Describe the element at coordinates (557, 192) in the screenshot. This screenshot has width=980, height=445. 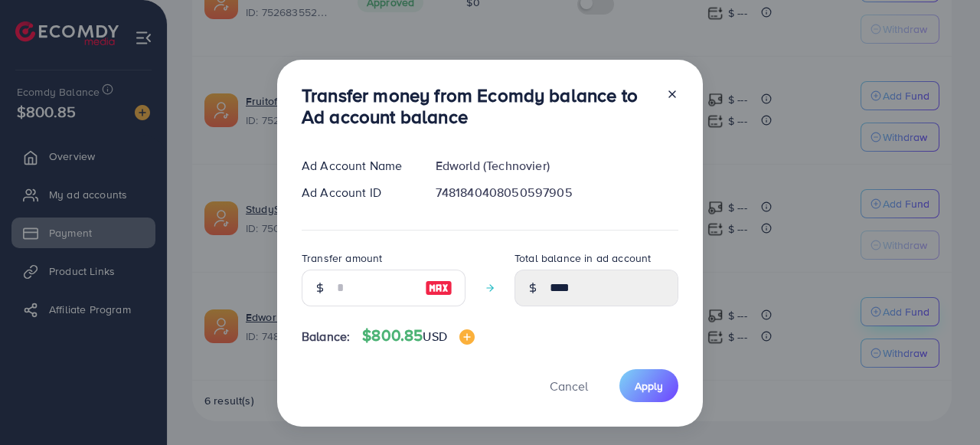
I see `div: 7481840408050597905` at that location.